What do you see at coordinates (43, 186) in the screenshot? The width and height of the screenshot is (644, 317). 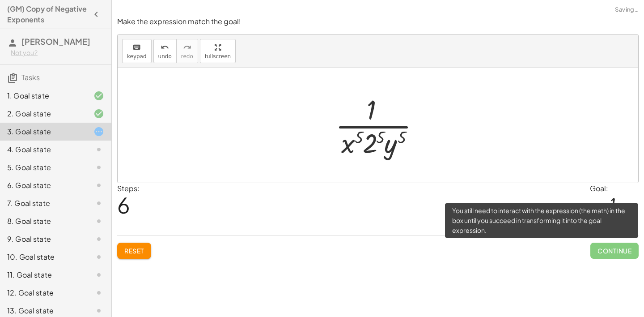 I see `div: 6. Goal state` at bounding box center [43, 186].